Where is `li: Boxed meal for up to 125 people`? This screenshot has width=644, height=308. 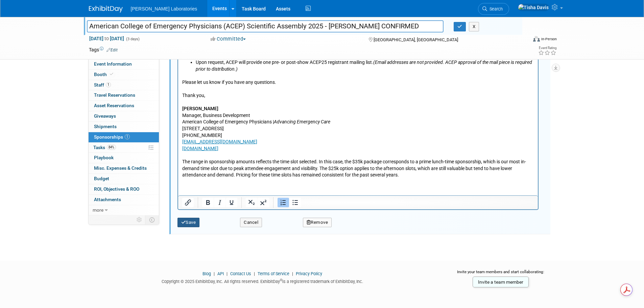
li: Boxed meal for up to 125 people is located at coordinates (187, 238).